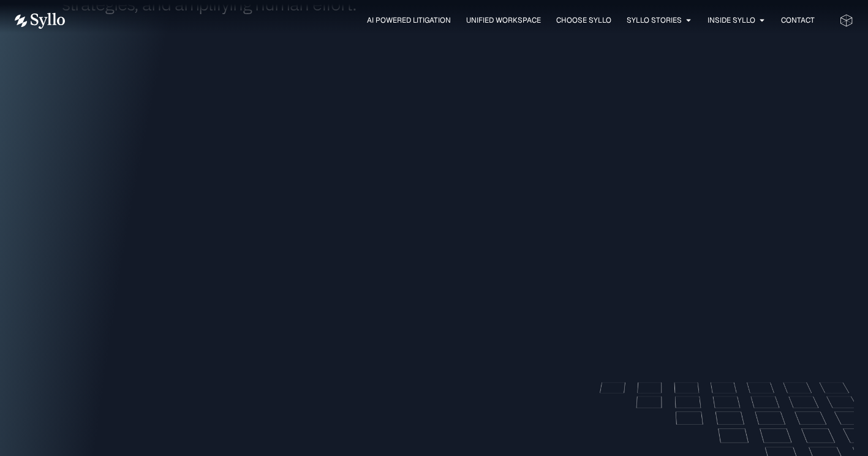 This screenshot has width=868, height=456. Describe the element at coordinates (797, 20) in the screenshot. I see `a: Contact` at that location.